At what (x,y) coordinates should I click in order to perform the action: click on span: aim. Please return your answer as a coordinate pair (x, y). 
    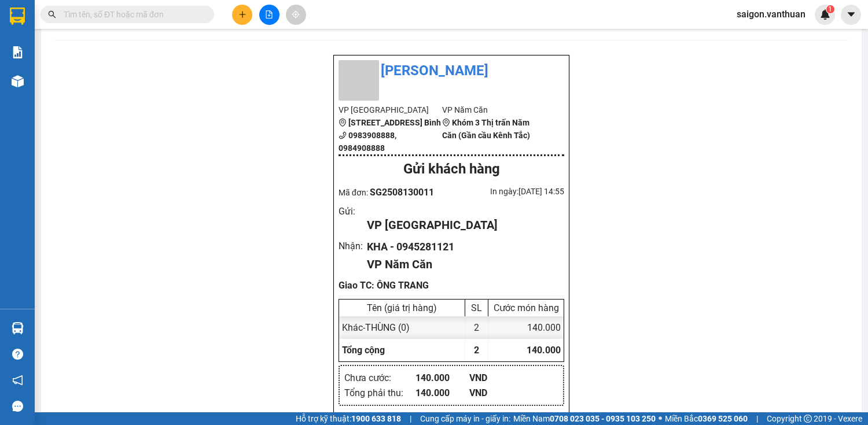
    Looking at the image, I should click on (296, 15).